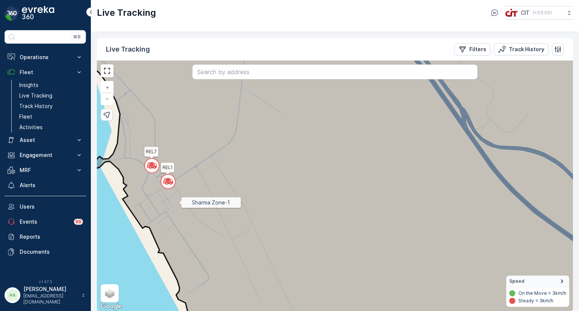  I want to click on summary: Speed, so click(537, 281).